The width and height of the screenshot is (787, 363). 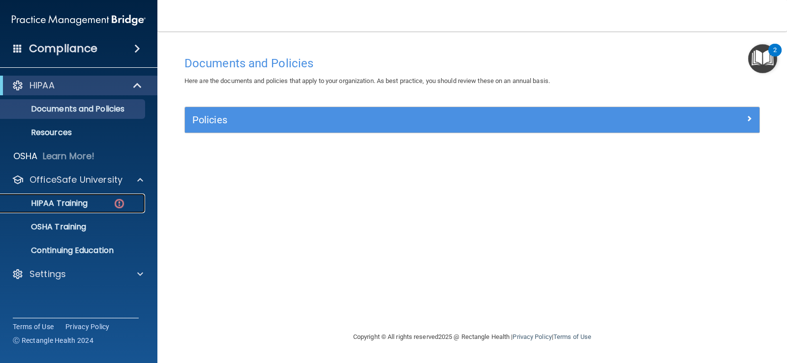 I want to click on p: HIPAA Training, so click(x=47, y=204).